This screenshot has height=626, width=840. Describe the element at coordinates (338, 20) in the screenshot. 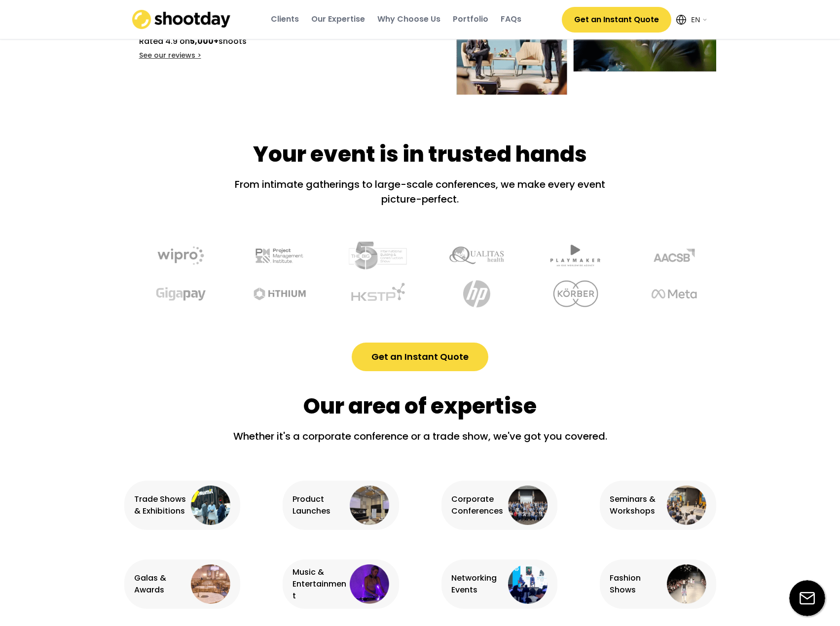

I see `div: Our Expertise` at that location.